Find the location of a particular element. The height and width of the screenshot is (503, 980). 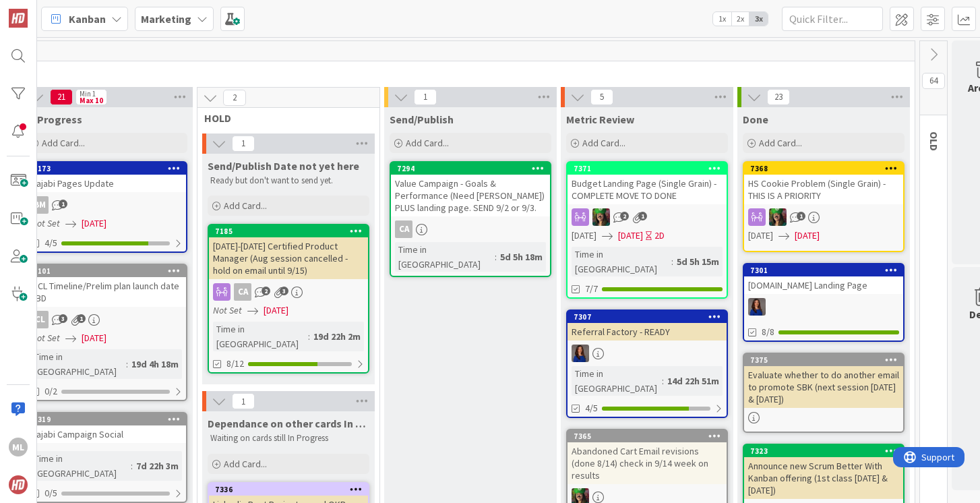

div: 14d 22h 51m is located at coordinates (693, 381).